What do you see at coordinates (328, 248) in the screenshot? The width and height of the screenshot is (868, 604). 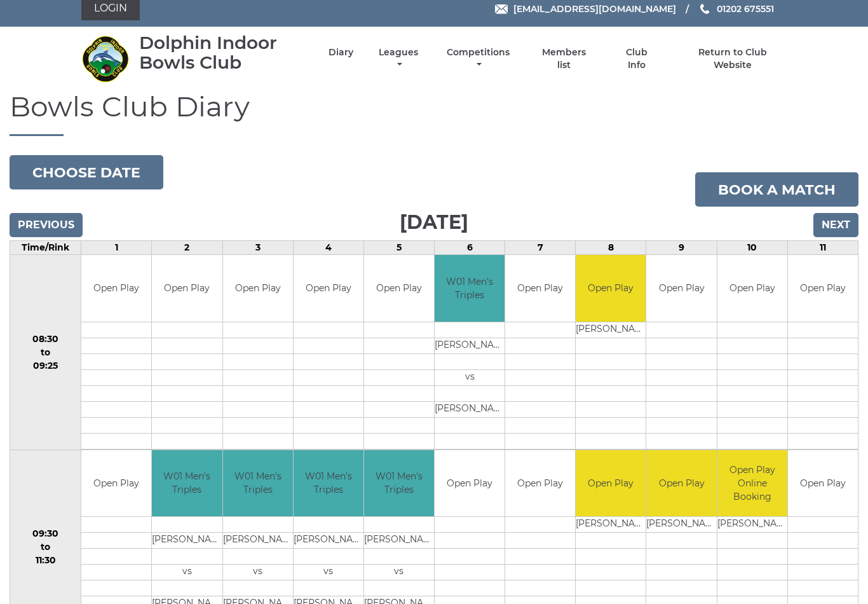 I see `td: 4` at bounding box center [328, 248].